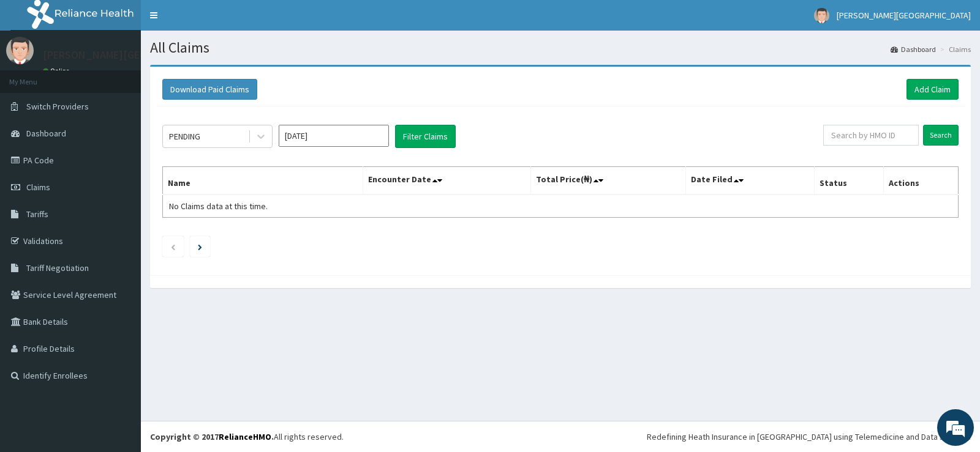 This screenshot has width=980, height=452. Describe the element at coordinates (57, 107) in the screenshot. I see `span: Switch Providers` at that location.